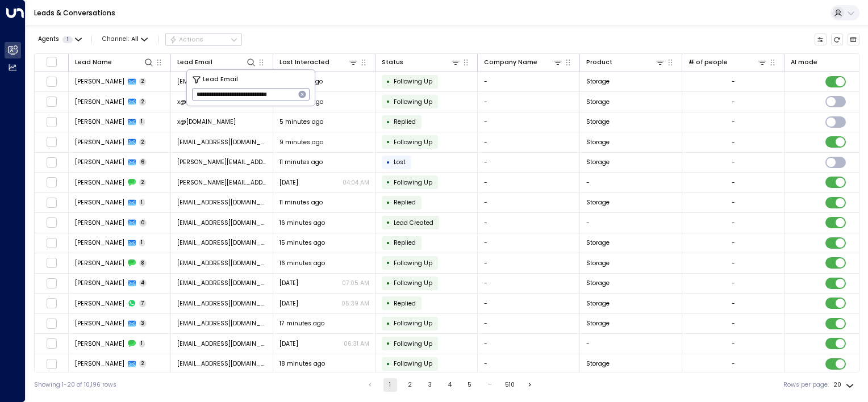 The image size is (868, 402). I want to click on span: 3, so click(143, 323).